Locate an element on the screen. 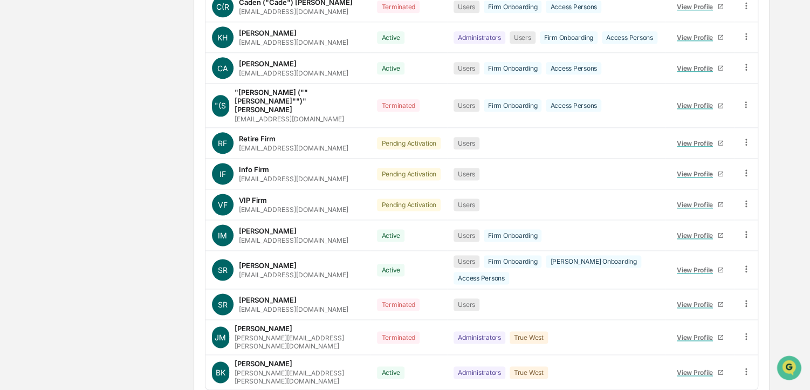 This screenshot has height=390, width=810. img: f2157a4c-a0d3-4daa-907e-bb6f0de503a5-1751232295721 is located at coordinates (13, 13).